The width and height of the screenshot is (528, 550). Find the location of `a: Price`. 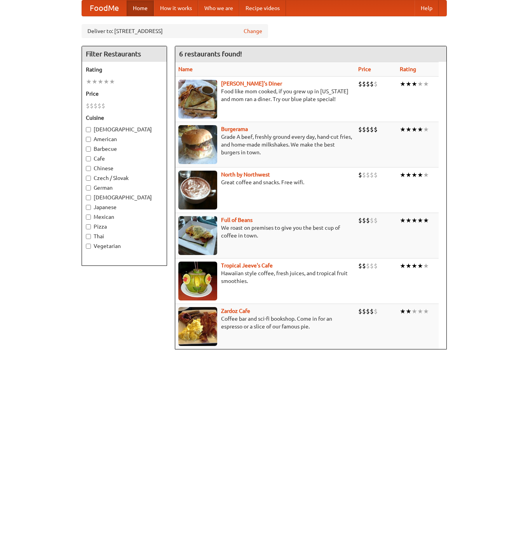

a: Price is located at coordinates (364, 69).